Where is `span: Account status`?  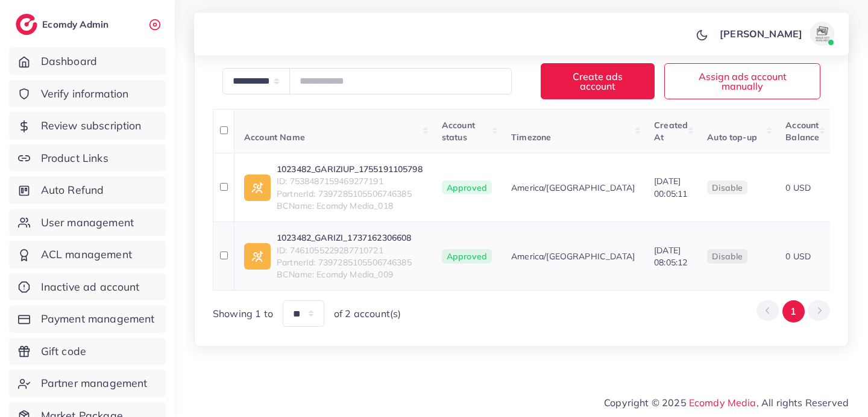
span: Account status is located at coordinates (458, 131).